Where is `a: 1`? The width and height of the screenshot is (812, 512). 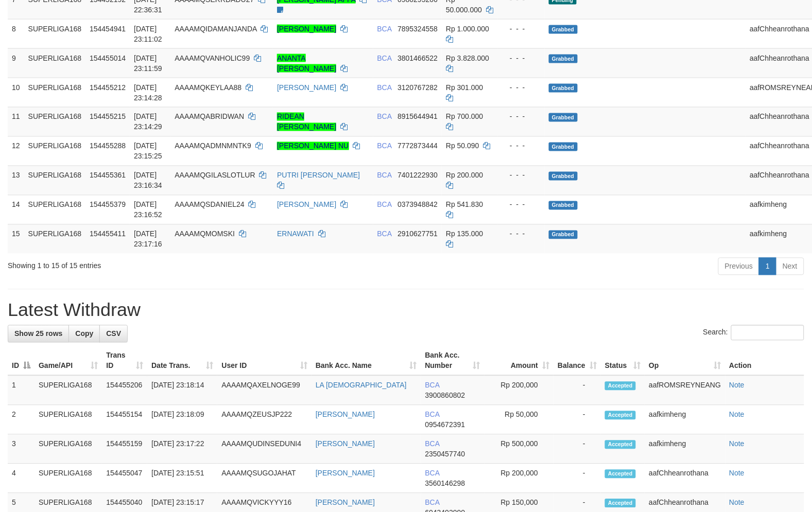
a: 1 is located at coordinates (768, 267).